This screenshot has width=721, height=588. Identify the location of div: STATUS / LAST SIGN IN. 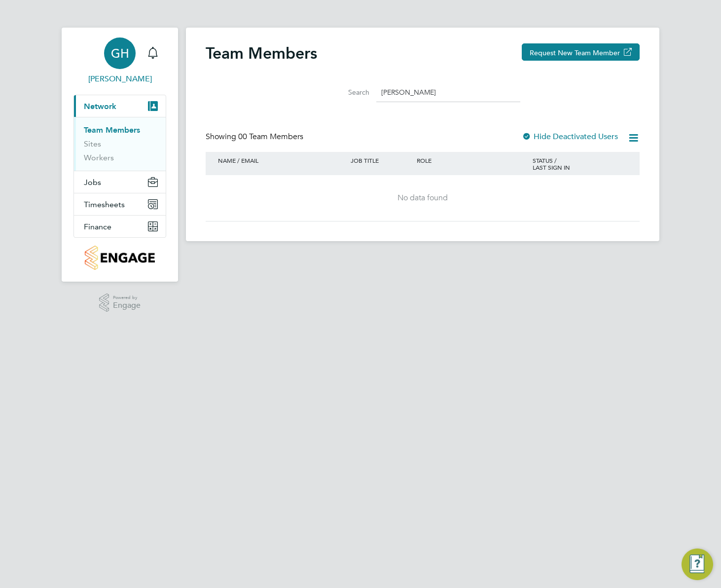
(580, 163).